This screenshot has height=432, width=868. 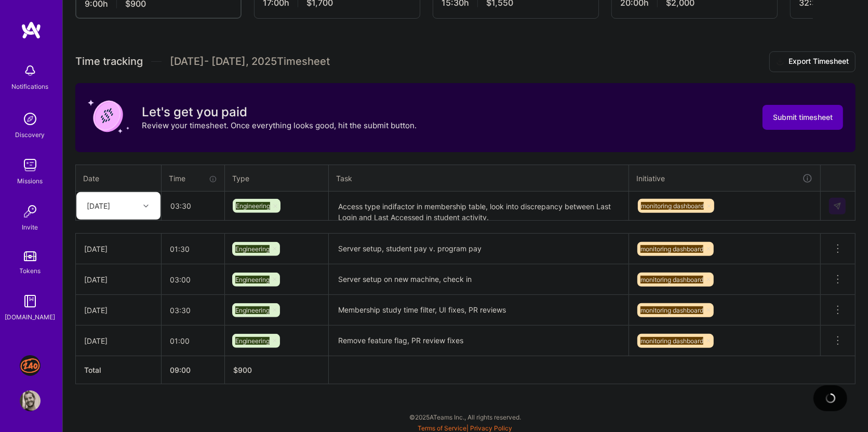 I want to click on img: guide book, so click(x=30, y=301).